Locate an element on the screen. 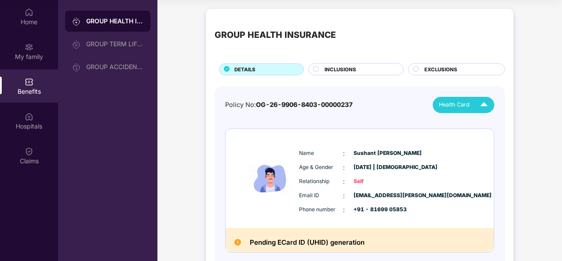 The image size is (562, 261). img: svg+xml;base64,PHN2ZyBpZD0iSG9zcGl0YWxzIiB4bWxucz0iaHR0cDovL3d3dy53My5vcmcvMjAwMC9zdmciIHdpZHRoPS... is located at coordinates (29, 116).